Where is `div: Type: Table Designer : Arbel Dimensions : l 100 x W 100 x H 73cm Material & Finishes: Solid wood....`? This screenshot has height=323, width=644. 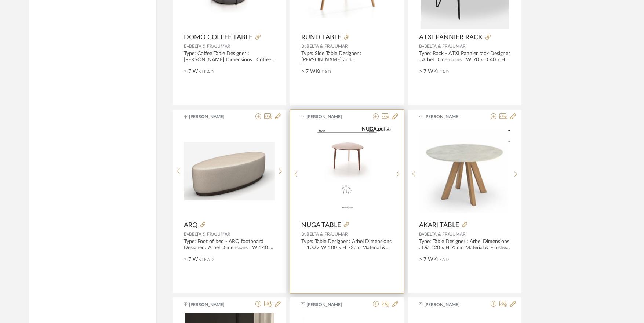
div: Type: Table Designer : Arbel Dimensions : l 100 x W 100 x H 73cm Material & Finishes: Solid wood.... is located at coordinates (347, 244).